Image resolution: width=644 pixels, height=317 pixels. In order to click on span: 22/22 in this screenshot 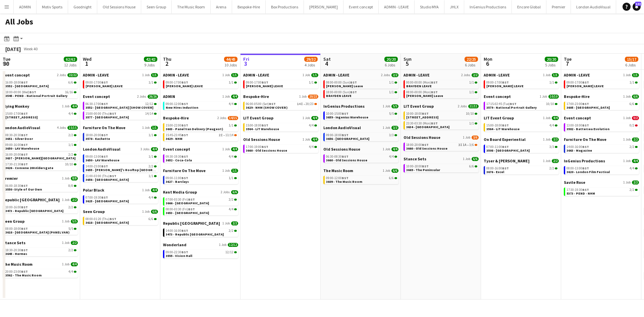, I will do `click(73, 75)`.